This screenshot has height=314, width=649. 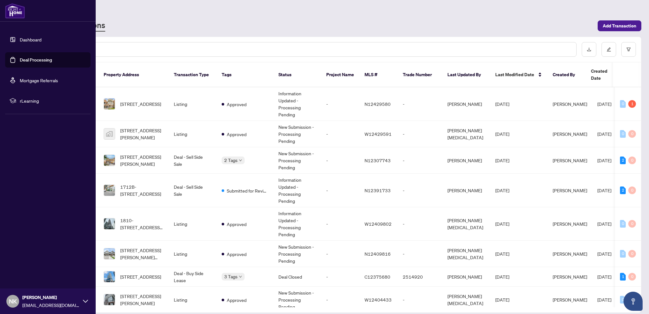 I want to click on th: Project Name, so click(x=340, y=75).